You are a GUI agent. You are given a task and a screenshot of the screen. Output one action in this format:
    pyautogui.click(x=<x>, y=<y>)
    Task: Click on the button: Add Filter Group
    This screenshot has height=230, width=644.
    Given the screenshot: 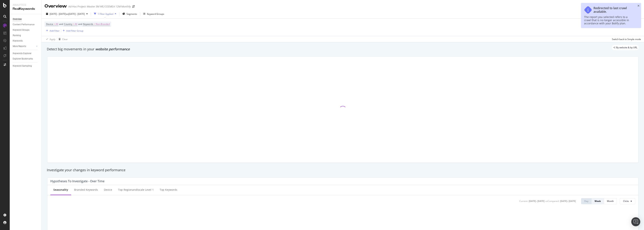 What is the action you would take?
    pyautogui.click(x=72, y=31)
    